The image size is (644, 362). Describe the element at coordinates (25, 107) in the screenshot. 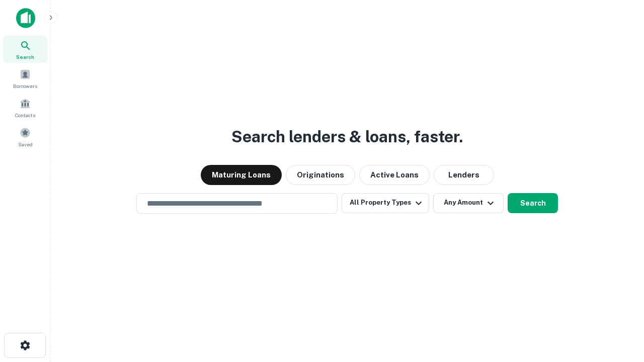

I see `div: Contacts` at that location.